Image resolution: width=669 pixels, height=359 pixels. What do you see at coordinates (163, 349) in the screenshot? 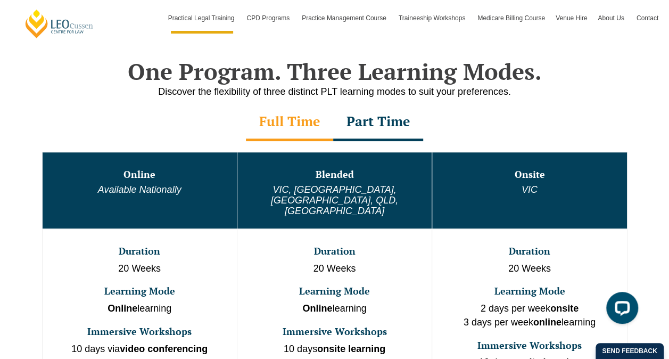
I see `strong: video conferencing` at bounding box center [163, 349].